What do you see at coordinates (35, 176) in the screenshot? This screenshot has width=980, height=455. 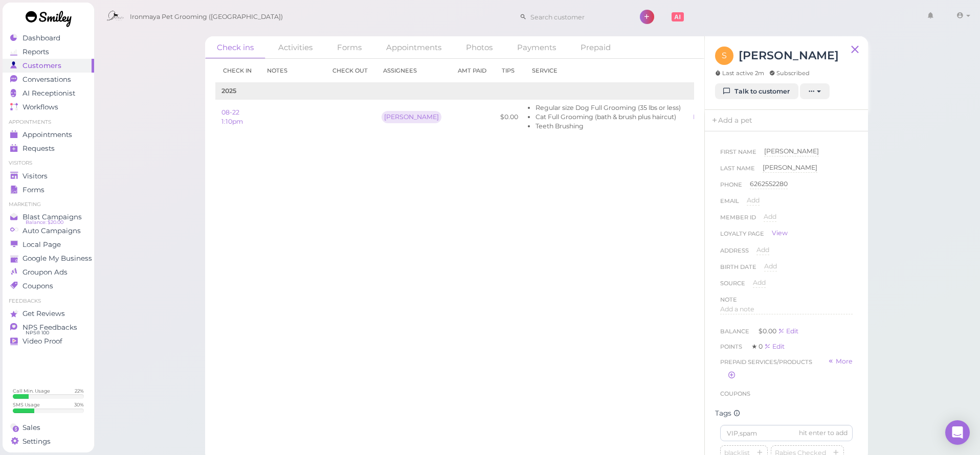 I see `span: Visitors` at bounding box center [35, 176].